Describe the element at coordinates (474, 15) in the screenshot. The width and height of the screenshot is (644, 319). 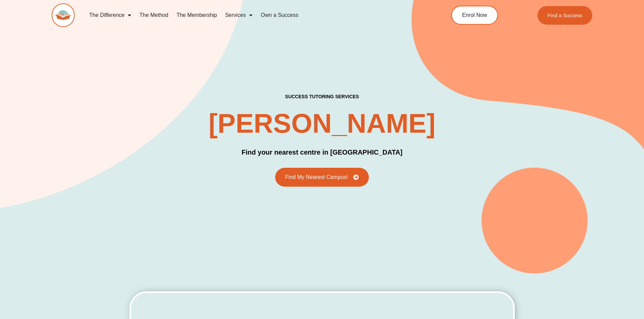
I see `a: Enrol Now` at that location.